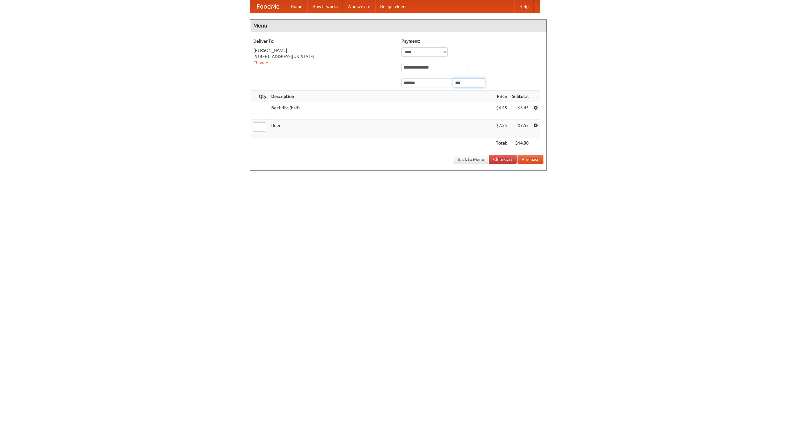 The image size is (790, 437). What do you see at coordinates (324, 41) in the screenshot?
I see `h5: Deliver To:` at bounding box center [324, 41].